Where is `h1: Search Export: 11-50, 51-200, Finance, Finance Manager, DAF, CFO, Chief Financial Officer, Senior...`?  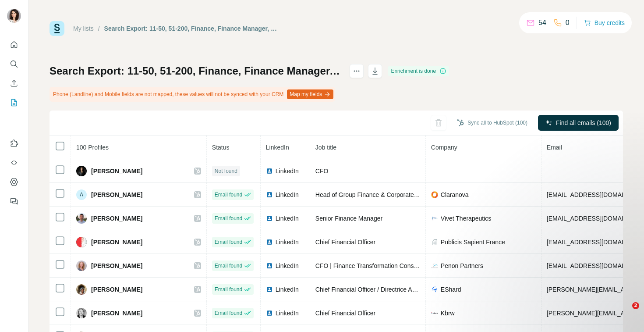 h1: Search Export: 11-50, 51-200, Finance, Finance Manager, DAF, CFO, Chief Financial Officer, Senior... is located at coordinates (196, 71).